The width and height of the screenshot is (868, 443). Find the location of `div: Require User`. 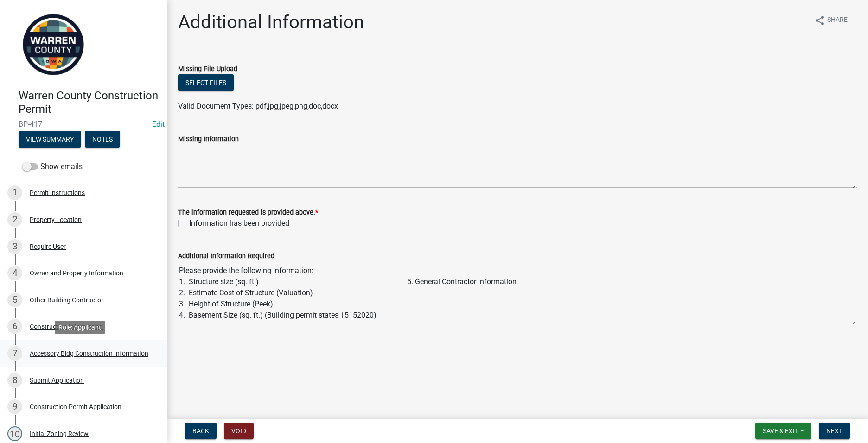

div: Require User is located at coordinates (48, 246).